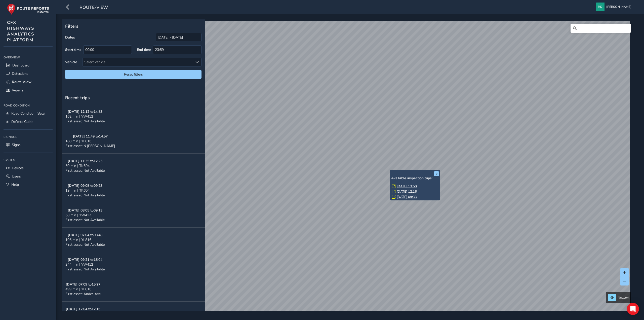 The width and height of the screenshot is (644, 320). Describe the element at coordinates (600, 7) in the screenshot. I see `img: diamond-layout` at that location.